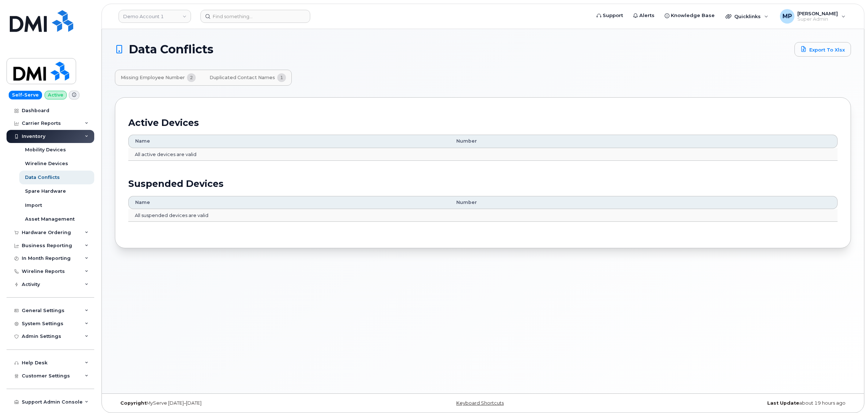 The height and width of the screenshot is (413, 868). What do you see at coordinates (483, 122) in the screenshot?
I see `h2: Active Devices` at bounding box center [483, 122].